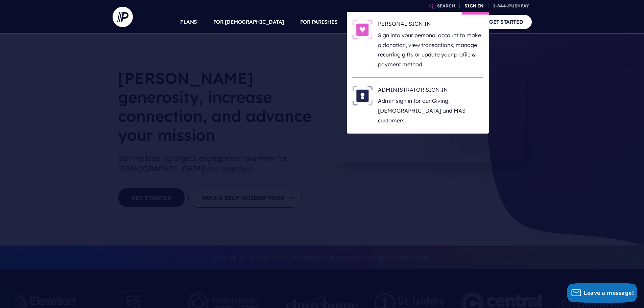  What do you see at coordinates (369, 22) in the screenshot?
I see `a: SOLUTIONS` at bounding box center [369, 22].